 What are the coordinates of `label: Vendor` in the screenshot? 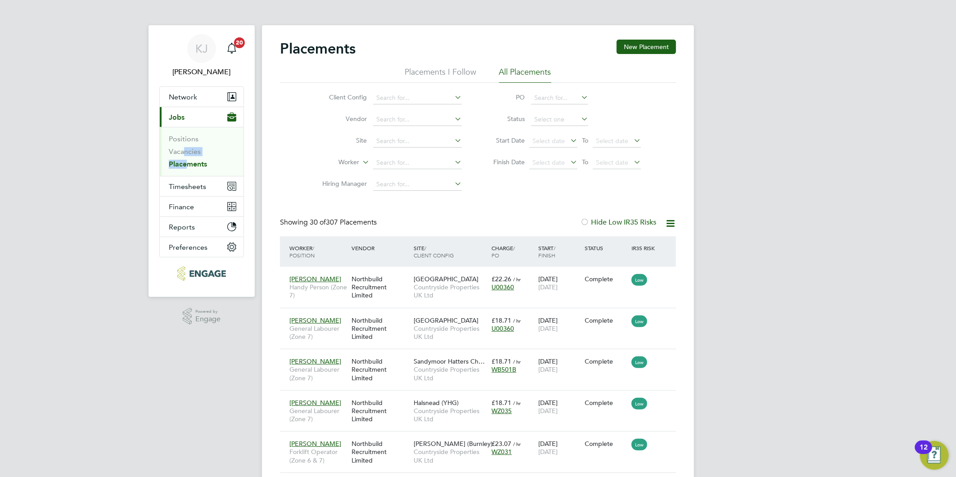 It's located at (341, 119).